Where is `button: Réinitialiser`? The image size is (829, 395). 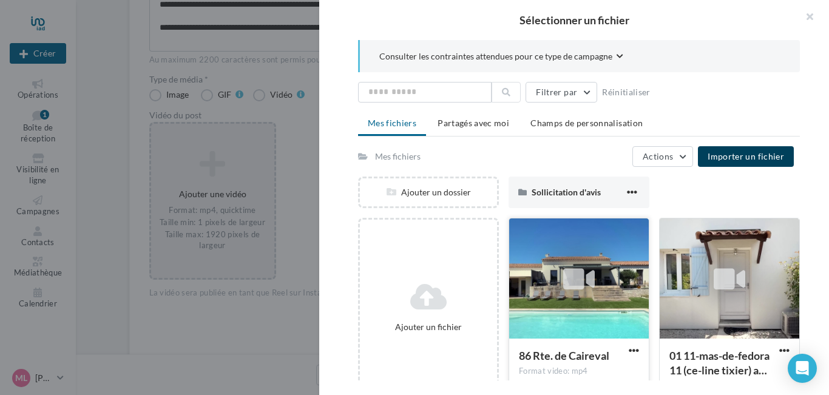 button: Réinitialiser is located at coordinates (626, 92).